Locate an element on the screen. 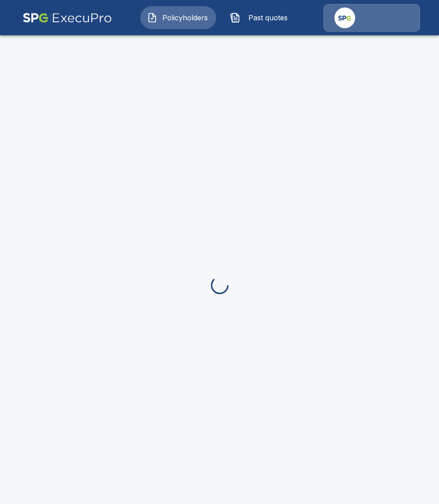  img: AA Logo is located at coordinates (67, 18).